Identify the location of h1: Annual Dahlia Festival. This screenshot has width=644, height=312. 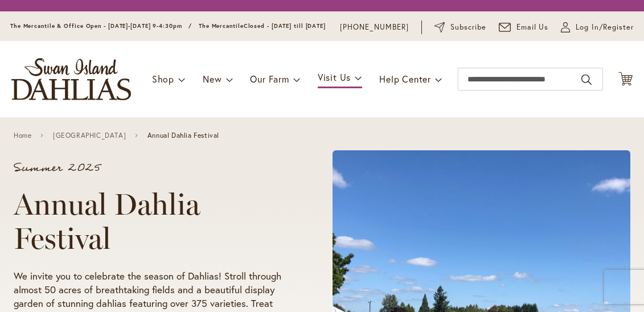
(151, 222).